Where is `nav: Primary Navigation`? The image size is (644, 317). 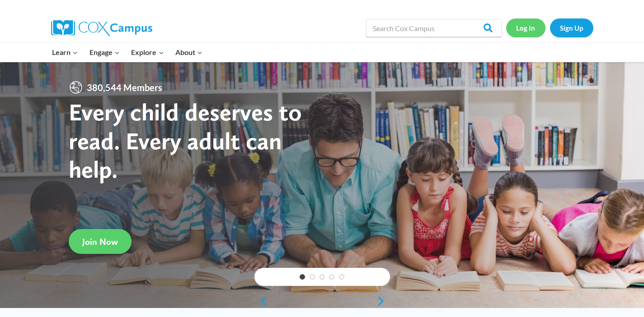 nav: Primary Navigation is located at coordinates (127, 52).